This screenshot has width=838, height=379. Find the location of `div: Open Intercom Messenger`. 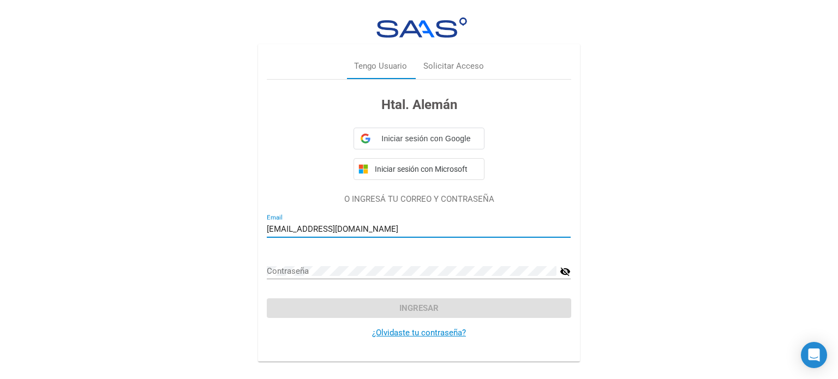

div: Open Intercom Messenger is located at coordinates (814, 355).